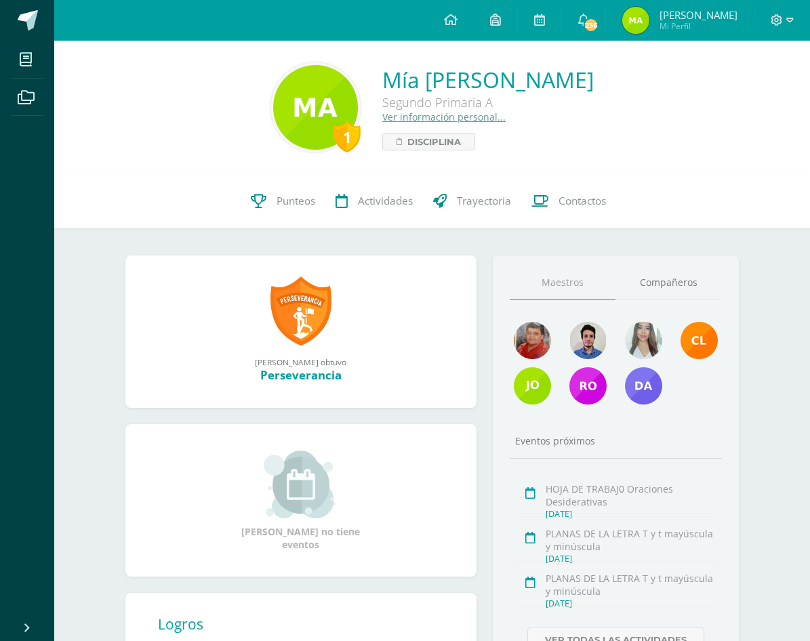 The image size is (810, 641). I want to click on span: Punteos, so click(295, 201).